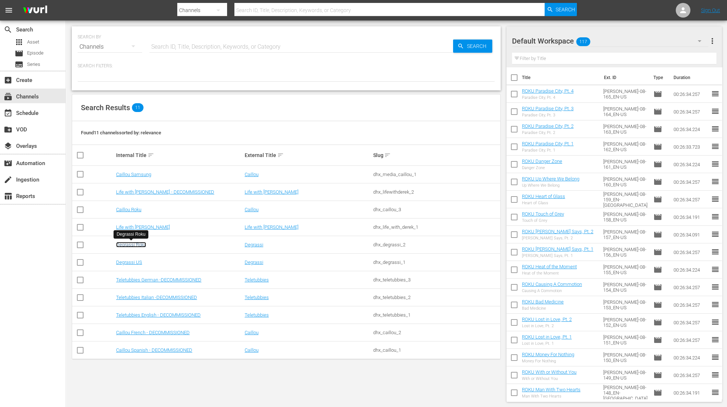 The width and height of the screenshot is (727, 407). What do you see at coordinates (547, 133) in the screenshot?
I see `div: Paradise City, Pt. 2` at bounding box center [547, 133].